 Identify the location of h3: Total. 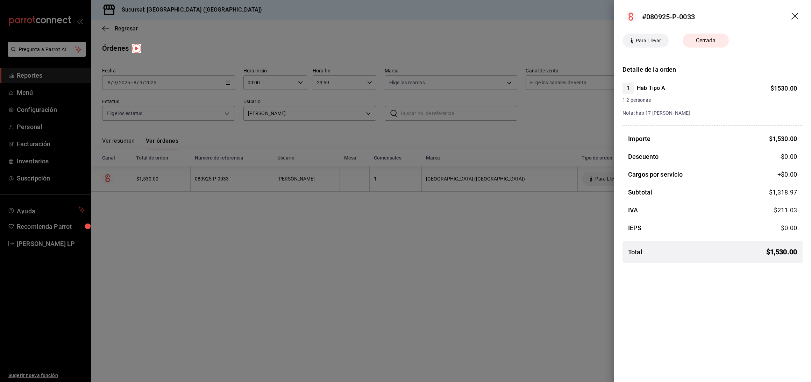
(635, 252).